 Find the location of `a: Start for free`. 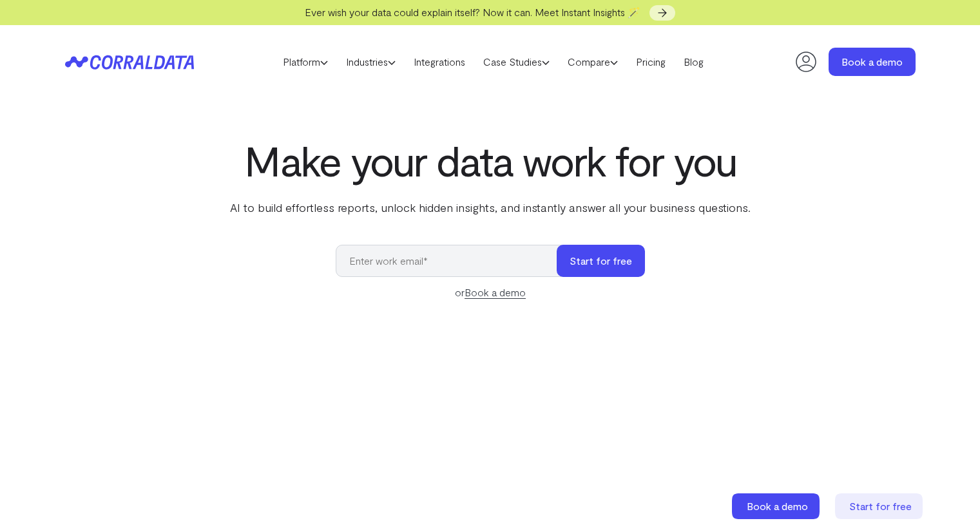

a: Start for free is located at coordinates (880, 507).